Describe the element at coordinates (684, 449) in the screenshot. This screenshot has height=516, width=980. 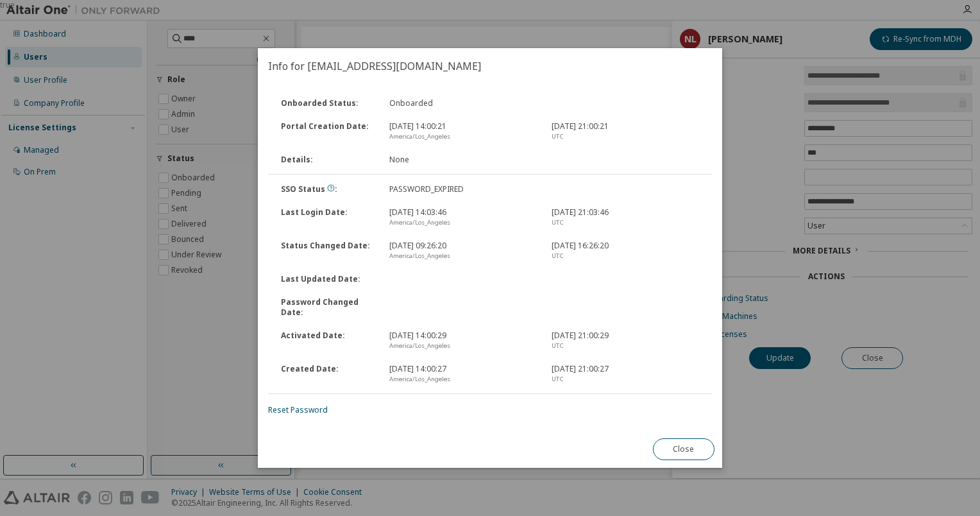
I see `button: Close` at that location.